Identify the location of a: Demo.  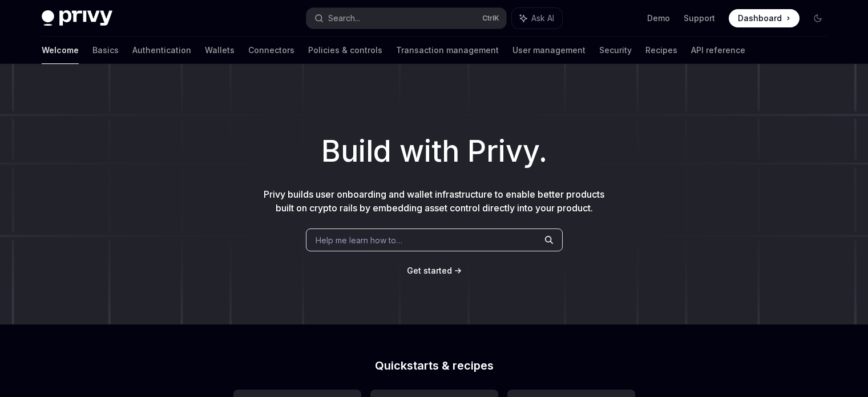
(659, 18).